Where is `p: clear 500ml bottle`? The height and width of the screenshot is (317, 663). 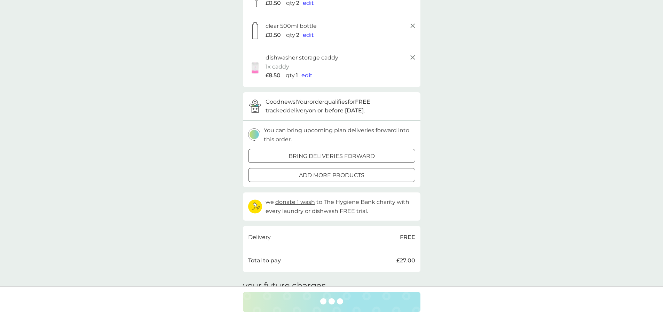
p: clear 500ml bottle is located at coordinates (291, 26).